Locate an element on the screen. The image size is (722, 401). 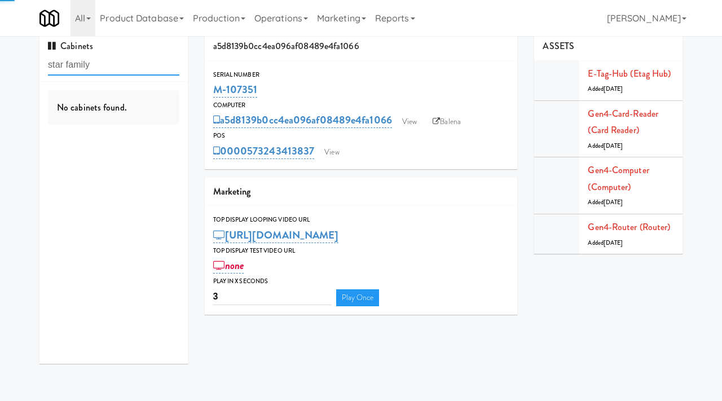
a: E-tag-hub (Etag Hub) is located at coordinates (629, 73).